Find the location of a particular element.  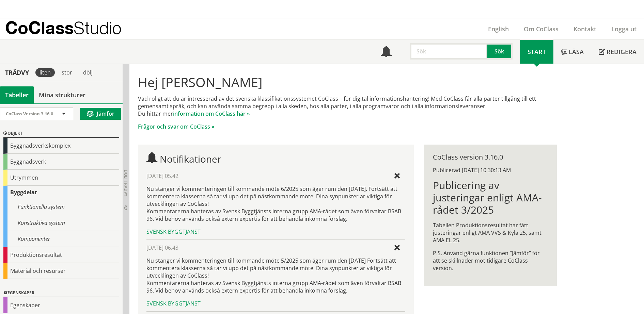

div: CoClass version 3.16.0 is located at coordinates (490, 157).